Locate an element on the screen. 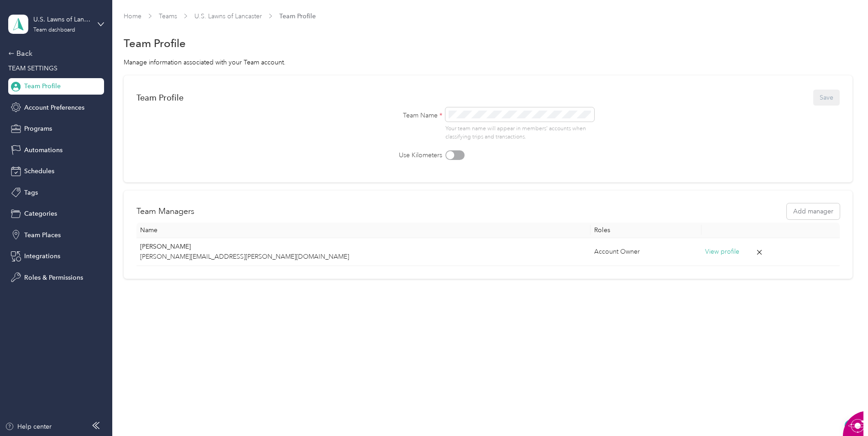 The width and height of the screenshot is (868, 436). a: Home is located at coordinates (133, 16).